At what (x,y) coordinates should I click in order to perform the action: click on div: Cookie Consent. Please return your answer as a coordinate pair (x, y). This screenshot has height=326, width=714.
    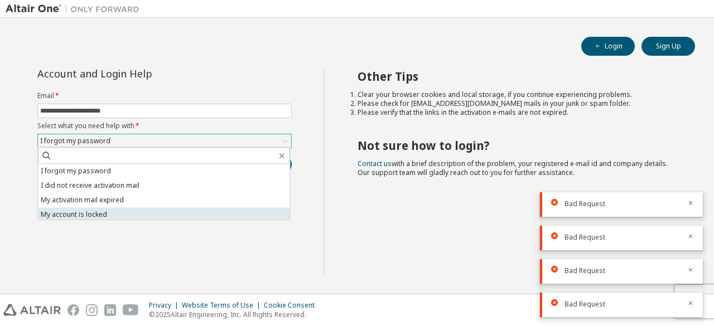
    Looking at the image, I should click on (292, 306).